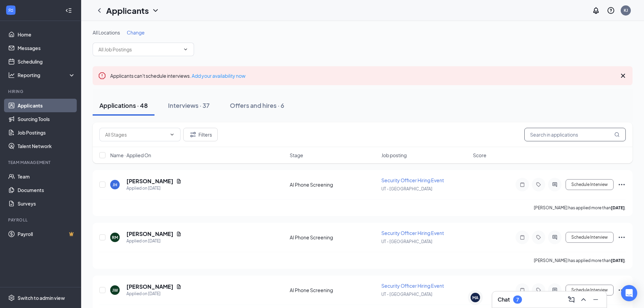 This screenshot has height=308, width=644. Describe the element at coordinates (218, 76) in the screenshot. I see `a: Add your availability now` at that location.